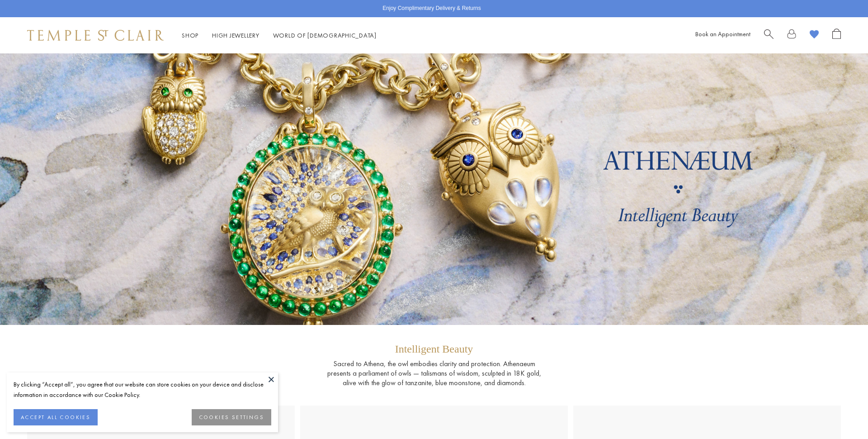 The height and width of the screenshot is (439, 868). What do you see at coordinates (434, 348) in the screenshot?
I see `p: Intelligent Beauty` at bounding box center [434, 348].